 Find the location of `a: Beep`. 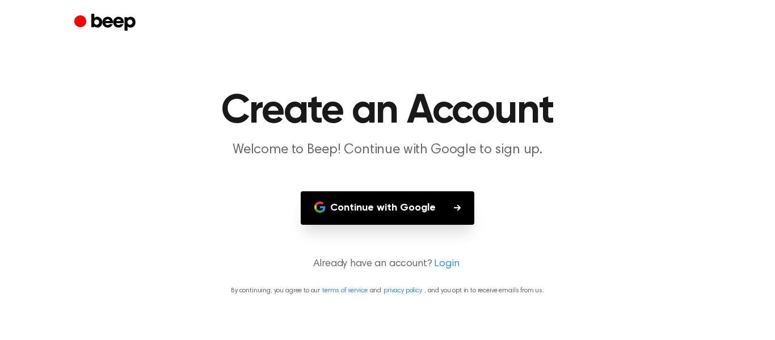

a: Beep is located at coordinates (106, 23).